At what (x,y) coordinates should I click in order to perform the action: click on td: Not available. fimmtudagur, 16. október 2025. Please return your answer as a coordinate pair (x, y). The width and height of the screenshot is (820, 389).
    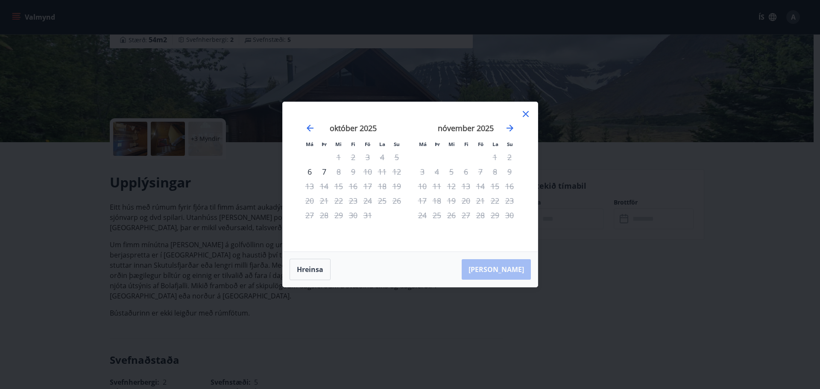
    Looking at the image, I should click on (353, 186).